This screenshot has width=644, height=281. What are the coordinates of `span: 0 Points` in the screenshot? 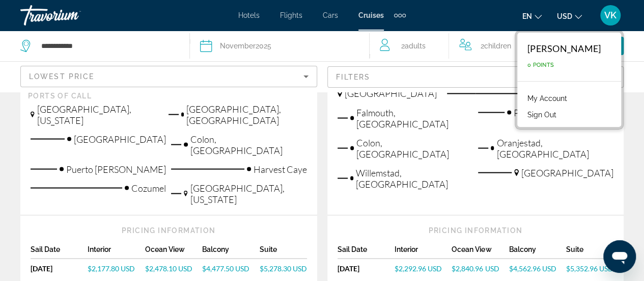 It's located at (540, 65).